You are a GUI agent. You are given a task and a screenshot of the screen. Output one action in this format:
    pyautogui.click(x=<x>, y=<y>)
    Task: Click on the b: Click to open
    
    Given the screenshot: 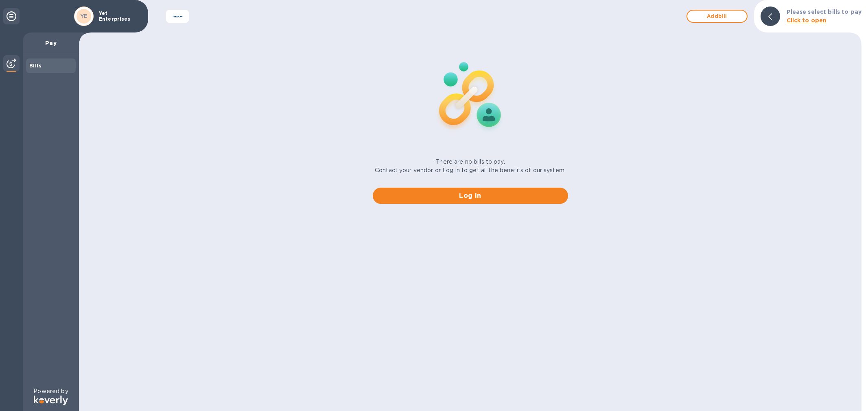 What is the action you would take?
    pyautogui.click(x=807, y=21)
    